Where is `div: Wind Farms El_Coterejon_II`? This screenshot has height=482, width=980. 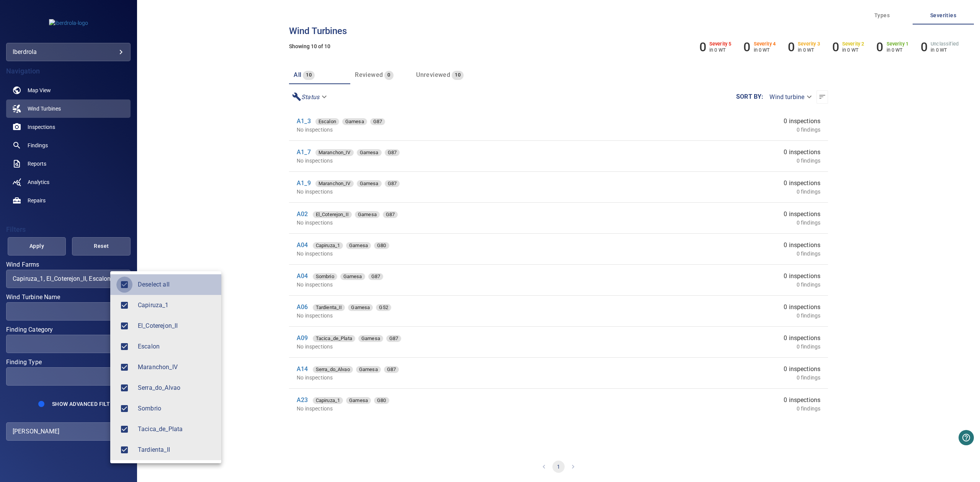 div: Wind Farms El_Coterejon_II is located at coordinates (176, 326).